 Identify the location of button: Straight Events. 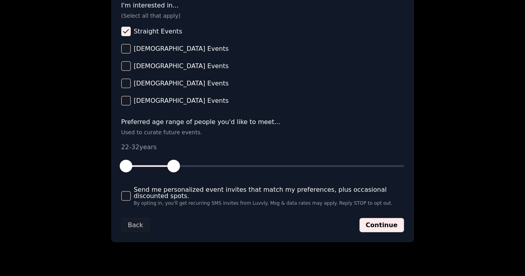
(126, 31).